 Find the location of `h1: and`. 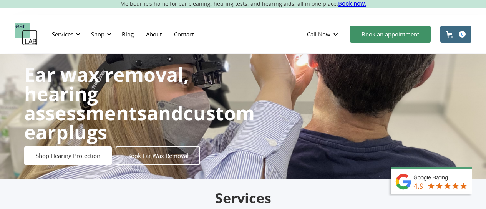

h1: and is located at coordinates (139, 103).